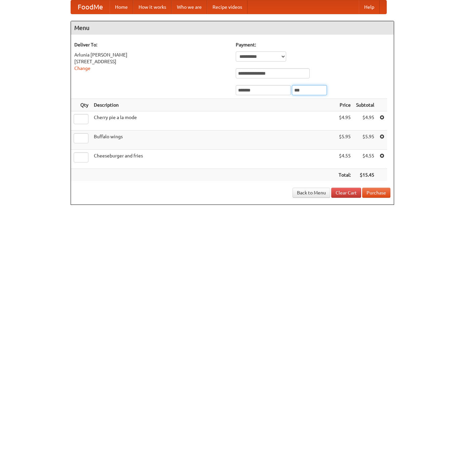  What do you see at coordinates (190, 7) in the screenshot?
I see `a: Who we are` at bounding box center [190, 7].